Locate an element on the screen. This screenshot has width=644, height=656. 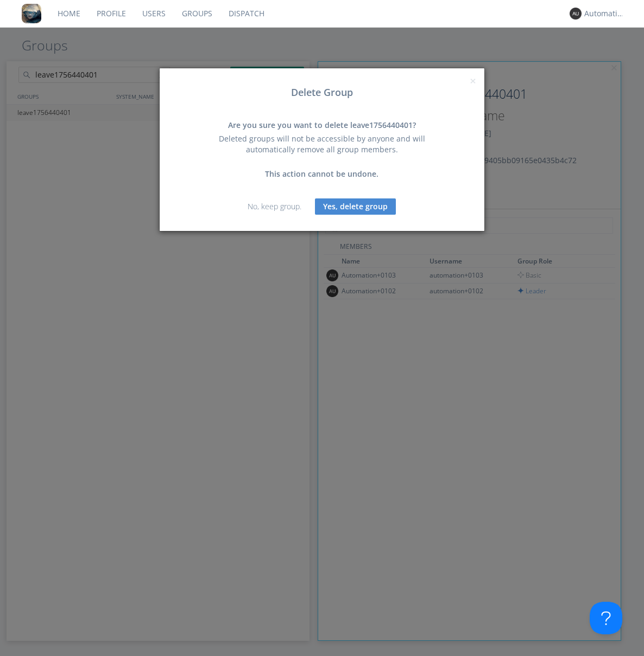
h3: Delete Group is located at coordinates (322, 93).